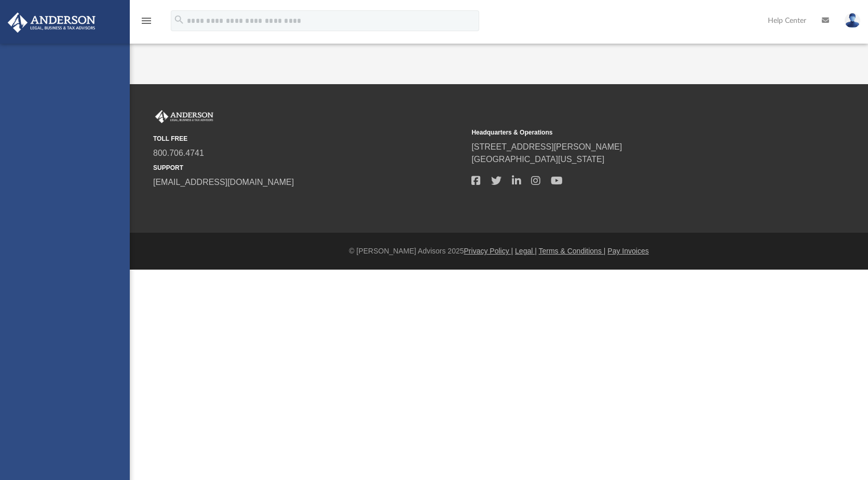 The height and width of the screenshot is (480, 868). Describe the element at coordinates (147, 24) in the screenshot. I see `a: menu` at that location.